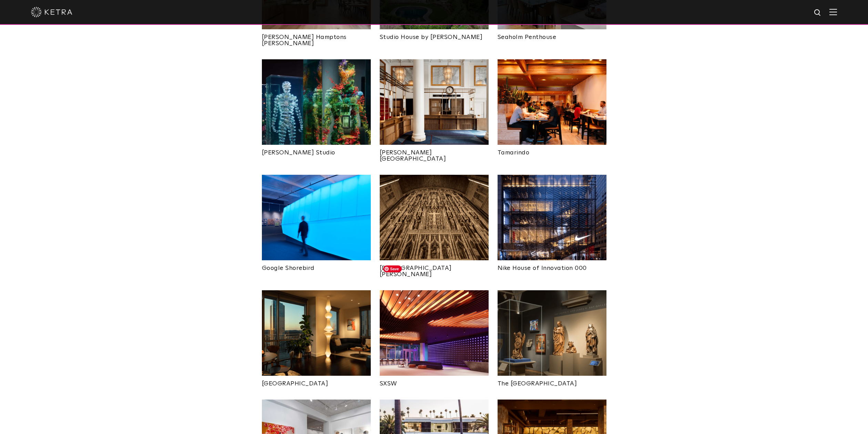 Image resolution: width=868 pixels, height=434 pixels. I want to click on a: Seaholm Penthouse, so click(552, 35).